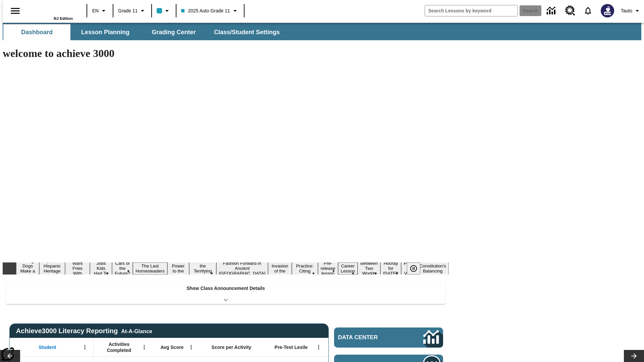 This screenshot has width=644, height=362. I want to click on p: Show Class Announcement Details, so click(226, 288).